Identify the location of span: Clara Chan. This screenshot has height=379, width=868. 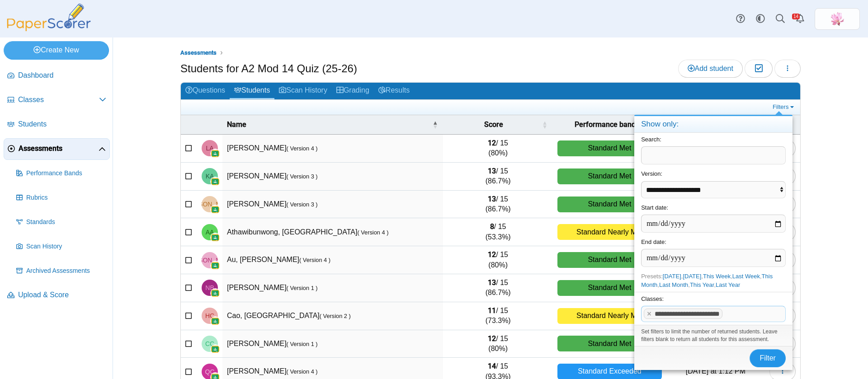
(210, 344).